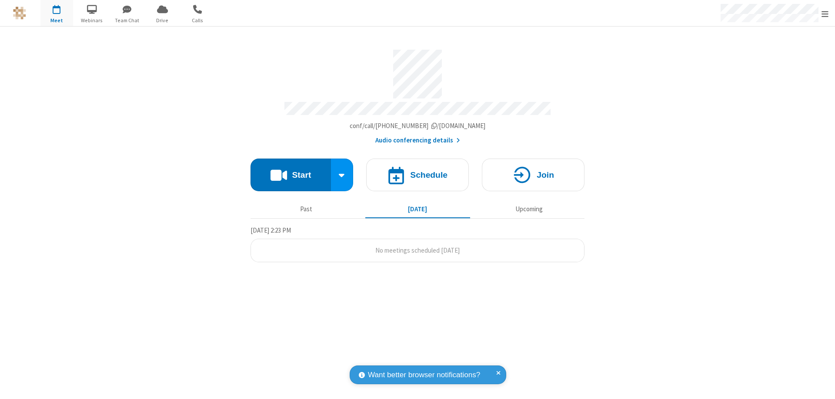 The height and width of the screenshot is (399, 835). Describe the element at coordinates (127, 20) in the screenshot. I see `span: Team Chat` at that location.